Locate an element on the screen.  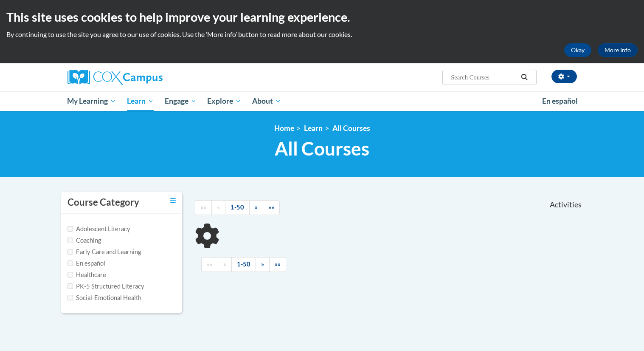
span: My Learning is located at coordinates (91, 101).